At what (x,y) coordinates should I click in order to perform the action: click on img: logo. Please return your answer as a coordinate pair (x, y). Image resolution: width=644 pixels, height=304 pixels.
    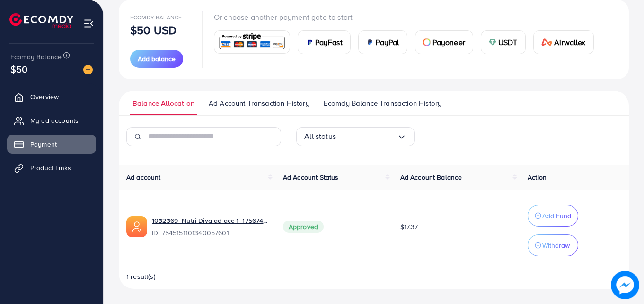
    Looking at the image, I should click on (41, 20).